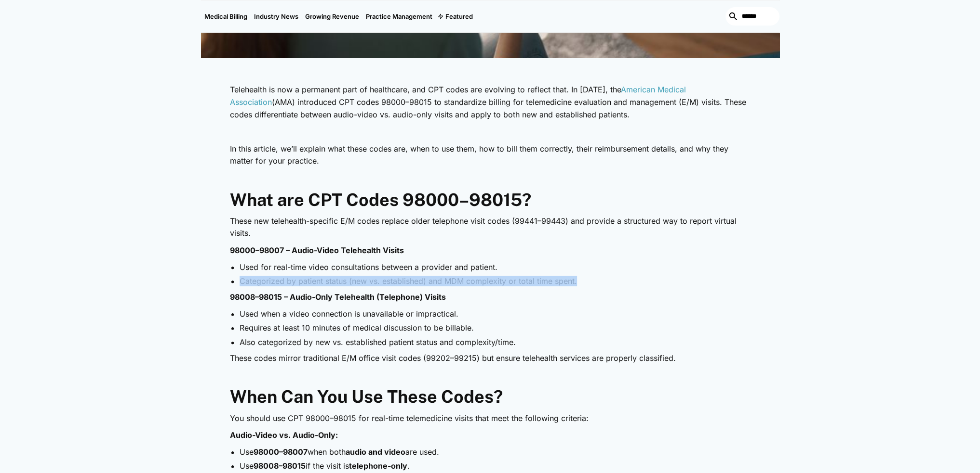 The image size is (980, 473). I want to click on li: Also categorized by new vs. established patient status and complexity/time., so click(496, 342).